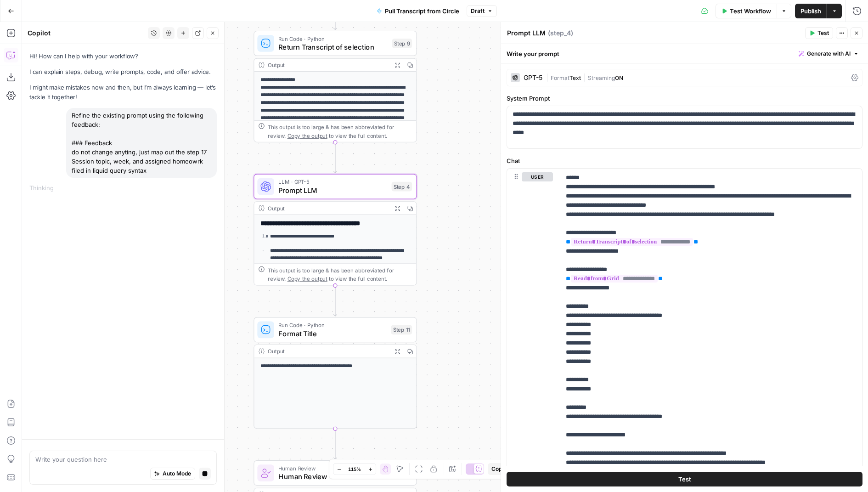 This screenshot has height=492, width=868. I want to click on div: Copilot, so click(86, 33).